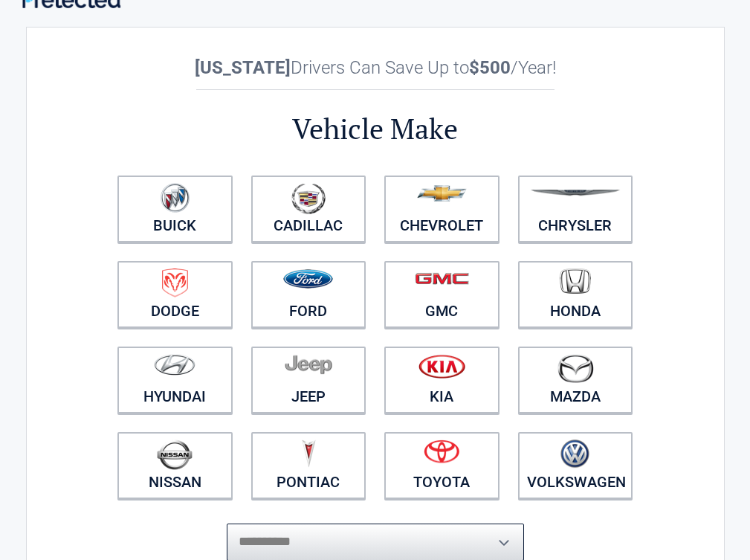 Image resolution: width=750 pixels, height=560 pixels. What do you see at coordinates (175, 283) in the screenshot?
I see `img: dodge` at bounding box center [175, 283].